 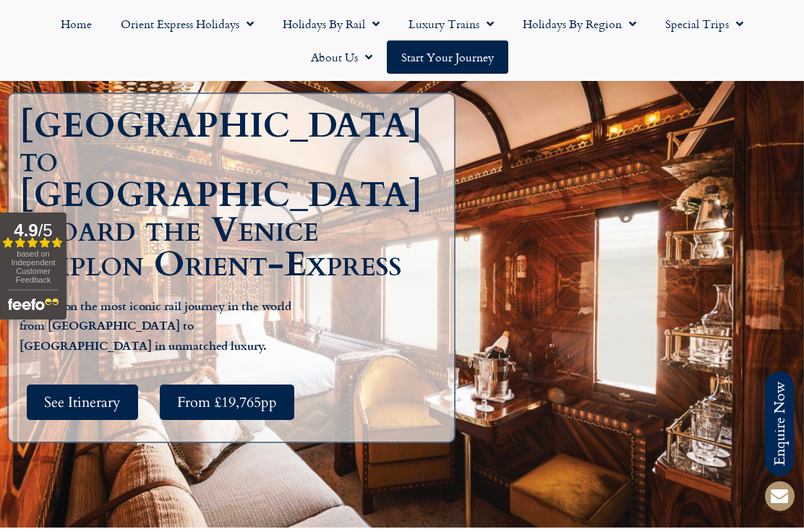 What do you see at coordinates (341, 57) in the screenshot?
I see `a: About Us` at bounding box center [341, 57].